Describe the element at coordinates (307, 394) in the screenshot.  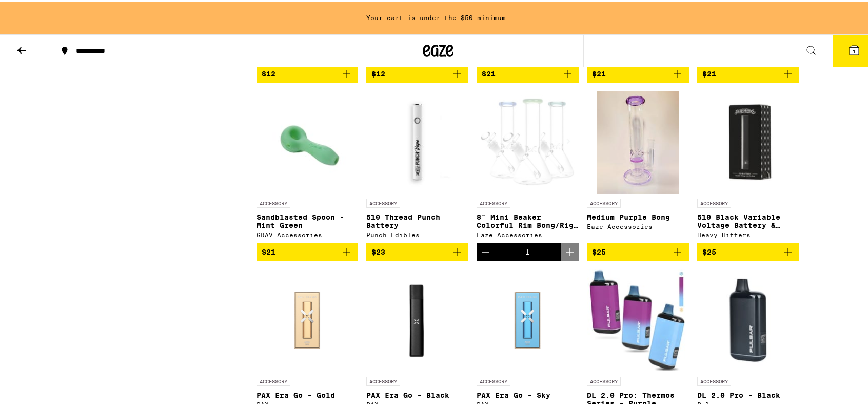
I see `p: PAX Era Go - Gold` at that location.